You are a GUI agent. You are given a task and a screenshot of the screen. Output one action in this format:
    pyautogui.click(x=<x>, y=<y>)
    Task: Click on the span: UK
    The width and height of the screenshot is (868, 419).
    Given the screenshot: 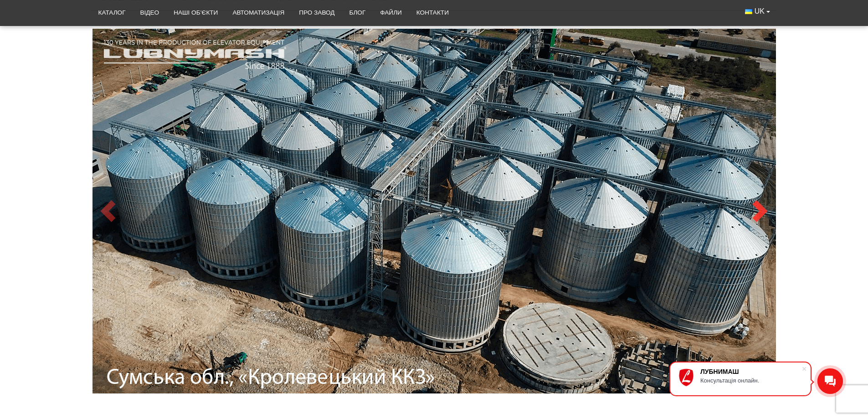 What is the action you would take?
    pyautogui.click(x=760, y=11)
    